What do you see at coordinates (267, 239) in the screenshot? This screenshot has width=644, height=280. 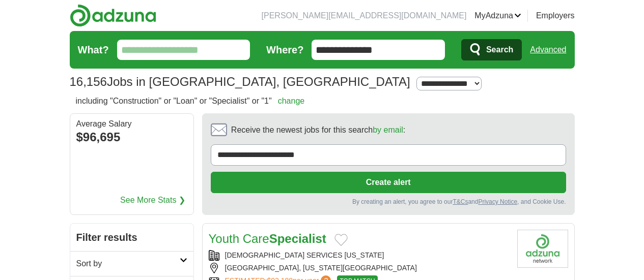 I see `a: Youth CareSpecialist` at bounding box center [267, 239].